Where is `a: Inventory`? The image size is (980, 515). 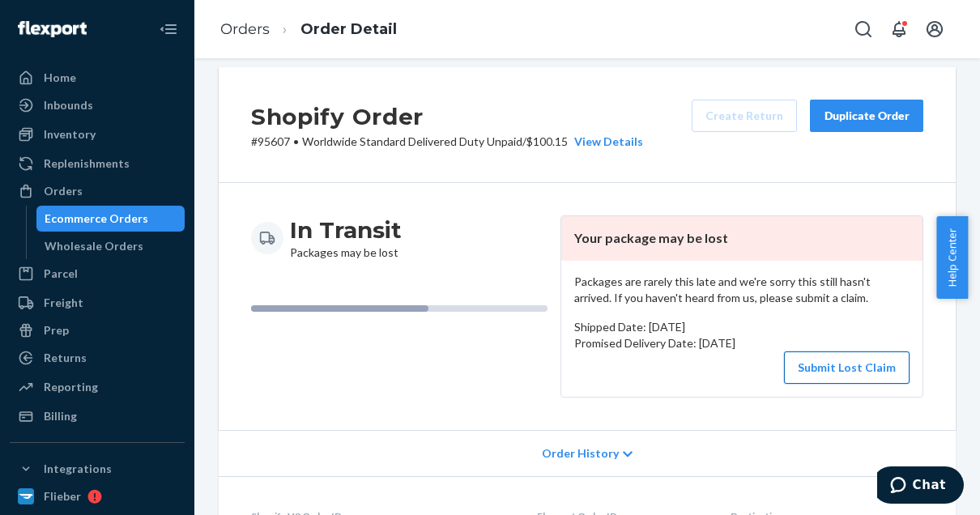
a: Inventory is located at coordinates (97, 135).